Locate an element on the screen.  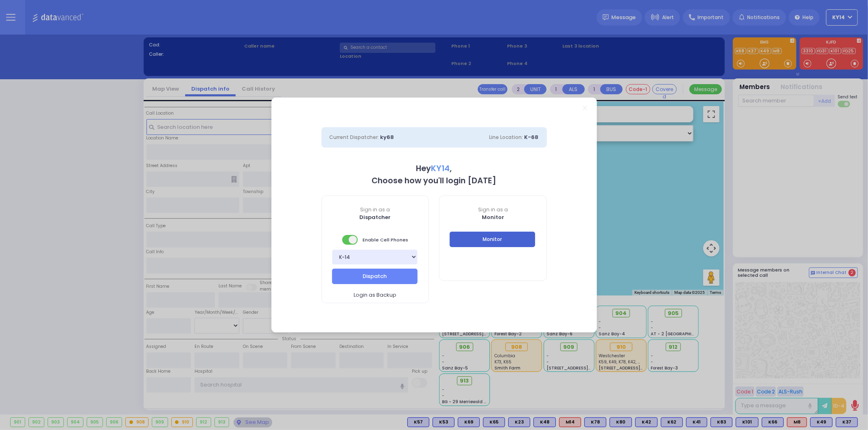
span: Line Location: is located at coordinates (506, 137).